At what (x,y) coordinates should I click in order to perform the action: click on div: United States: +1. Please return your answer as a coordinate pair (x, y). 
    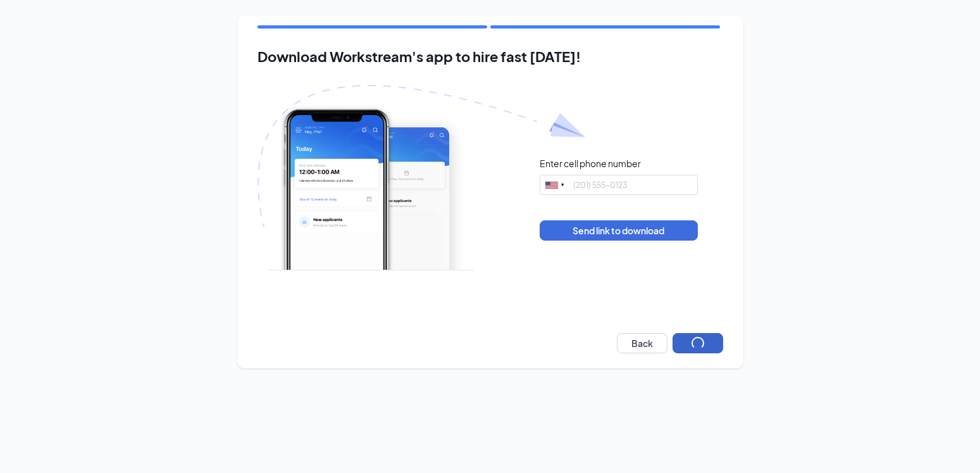
    Looking at the image, I should click on (555, 185).